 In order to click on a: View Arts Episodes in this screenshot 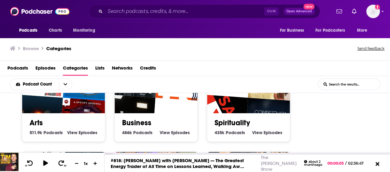, I will do `click(82, 133)`.